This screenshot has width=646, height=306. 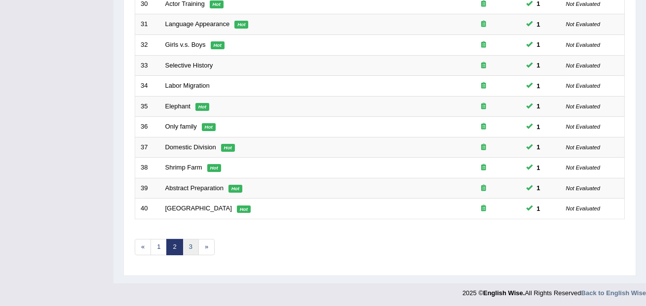 What do you see at coordinates (147, 188) in the screenshot?
I see `td: 39` at bounding box center [147, 188].